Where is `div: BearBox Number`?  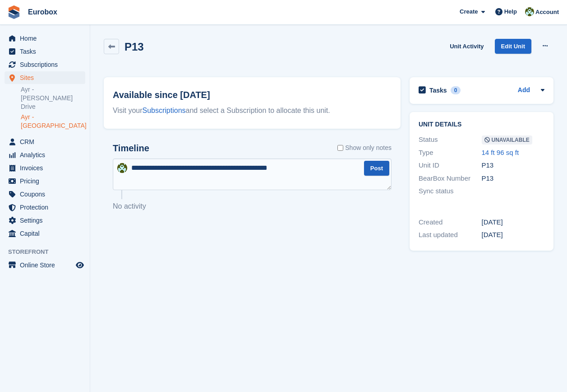
div: BearBox Number is located at coordinates (450, 178).